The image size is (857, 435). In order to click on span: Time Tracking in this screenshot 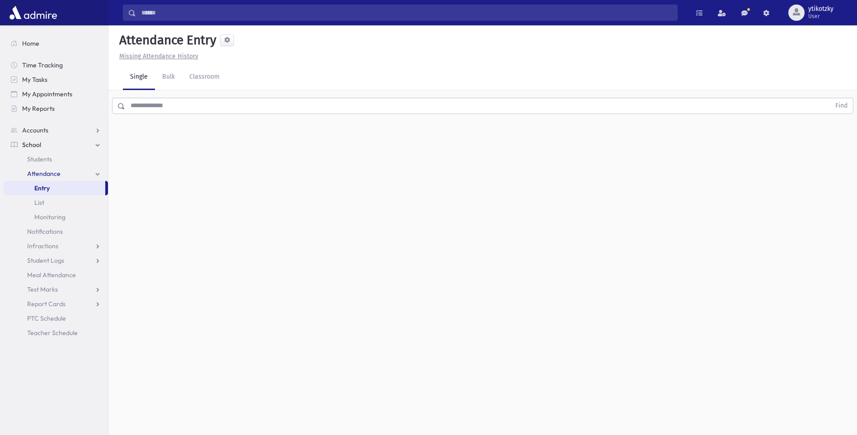, I will do `click(42, 65)`.